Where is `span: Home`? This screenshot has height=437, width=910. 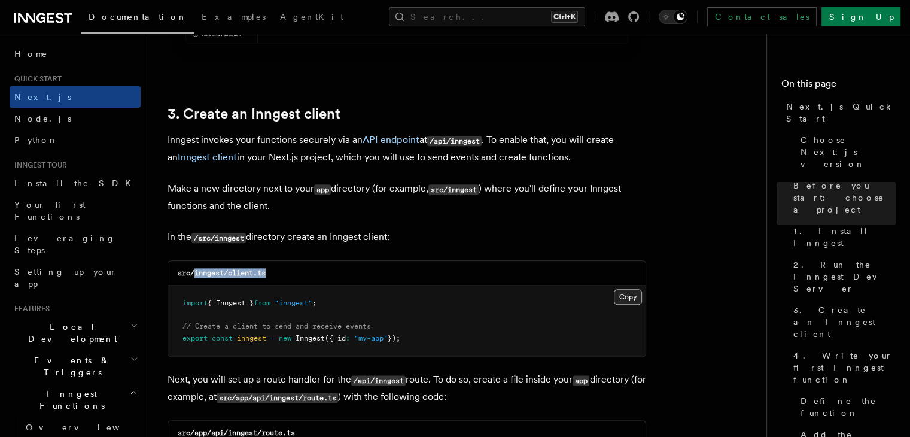 span: Home is located at coordinates (31, 54).